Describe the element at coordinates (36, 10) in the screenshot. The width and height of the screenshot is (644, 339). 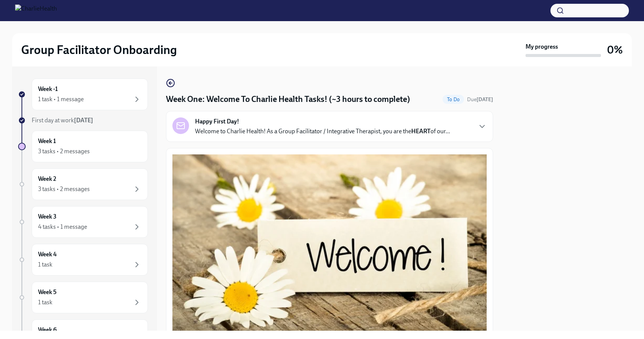
I see `img: CharlieHealth` at that location.